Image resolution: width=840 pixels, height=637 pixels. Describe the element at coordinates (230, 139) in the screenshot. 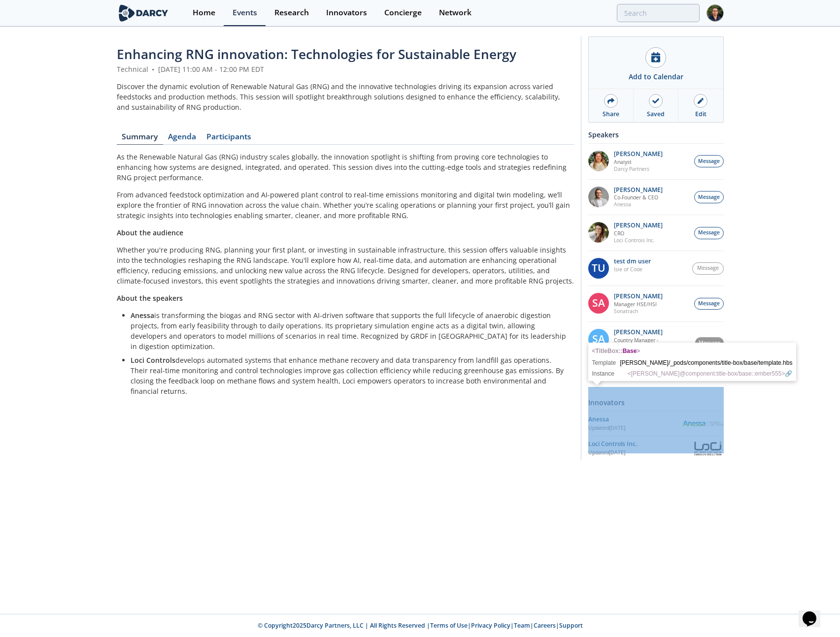

I see `a: Participants` at that location.